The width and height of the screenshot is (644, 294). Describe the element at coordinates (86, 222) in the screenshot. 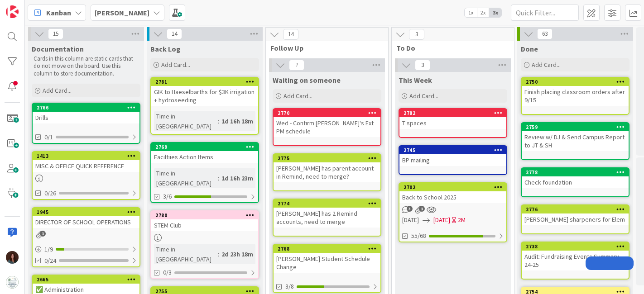

I see `div: DIRECTOR OF SCHOOL OPERATIONS` at that location.